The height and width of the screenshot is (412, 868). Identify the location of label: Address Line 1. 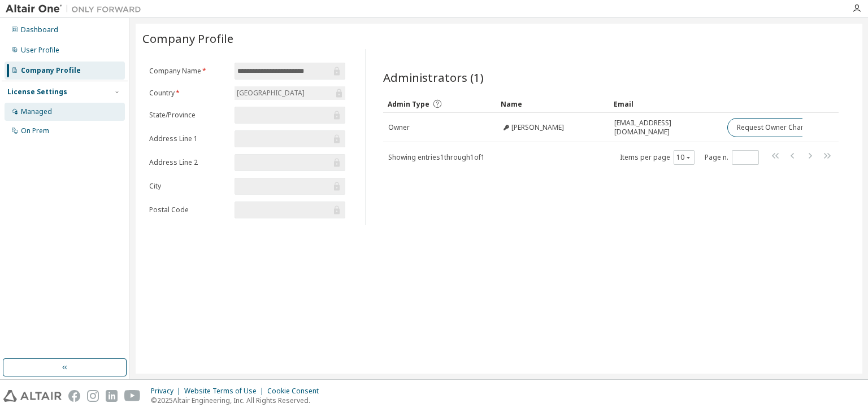
(188, 139).